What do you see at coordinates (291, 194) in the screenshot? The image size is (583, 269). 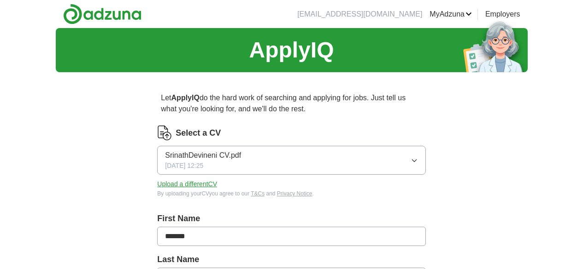 I see `div: By uploading your CV you agree to our and .` at bounding box center [291, 194].